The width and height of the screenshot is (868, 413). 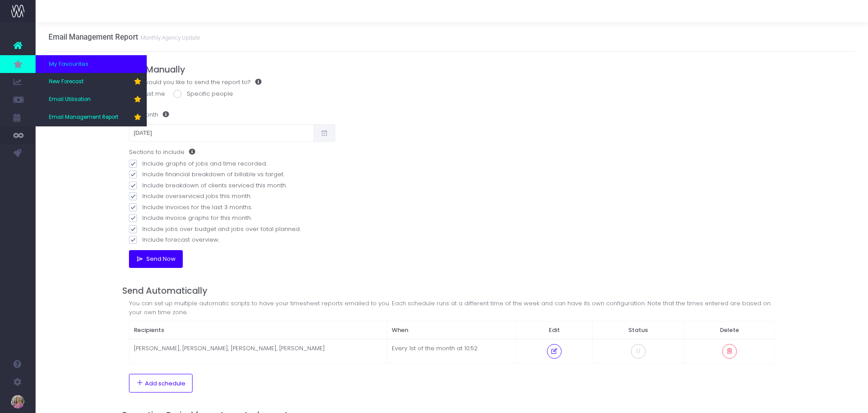 What do you see at coordinates (452, 330) in the screenshot?
I see `th: When` at bounding box center [452, 330].